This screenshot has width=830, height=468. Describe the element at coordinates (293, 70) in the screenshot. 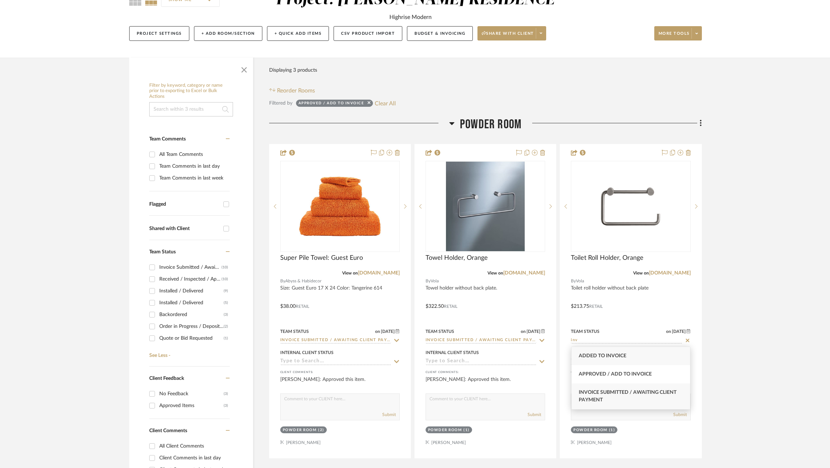

I see `div: Displaying 3 products` at that location.